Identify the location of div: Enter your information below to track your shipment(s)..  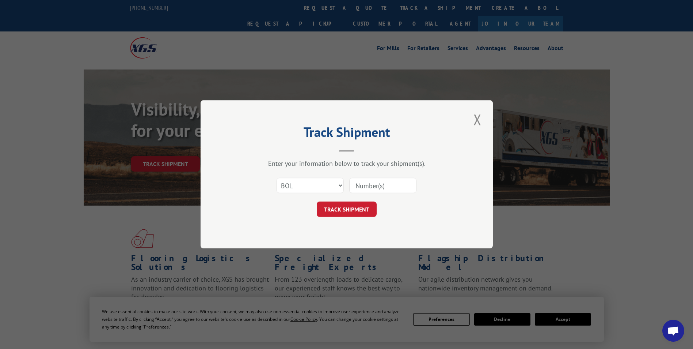
(347, 163).